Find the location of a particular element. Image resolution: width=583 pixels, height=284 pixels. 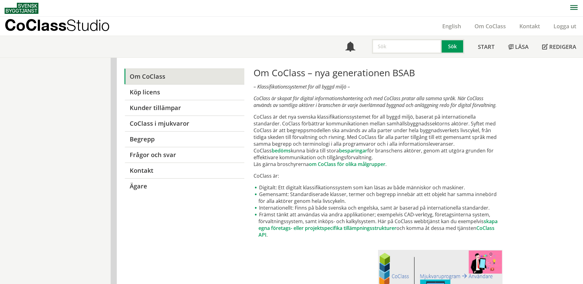

img: Svensk Byggtjänst is located at coordinates (22, 8).